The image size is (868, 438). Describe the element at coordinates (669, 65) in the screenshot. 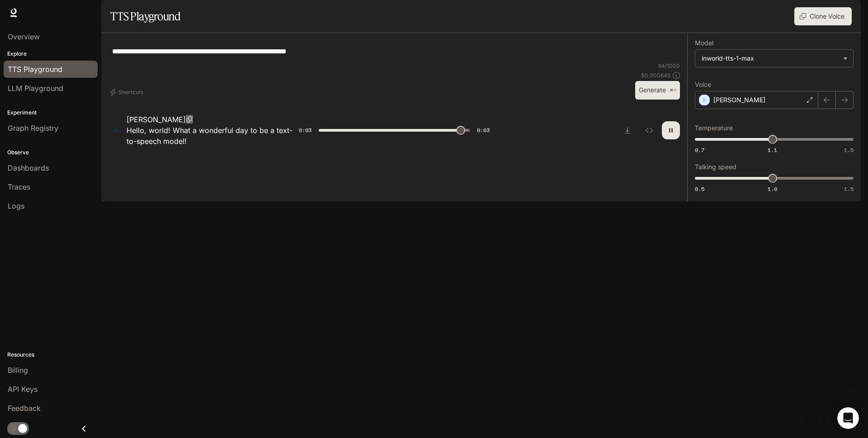

I see `p: 64 / 1000` at that location.